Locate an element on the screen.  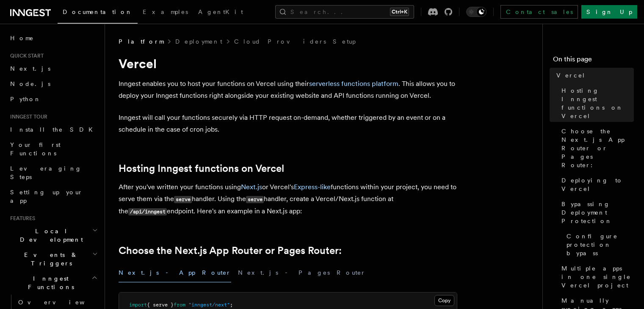
a: Bypassing Deployment Protection is located at coordinates (596, 213).